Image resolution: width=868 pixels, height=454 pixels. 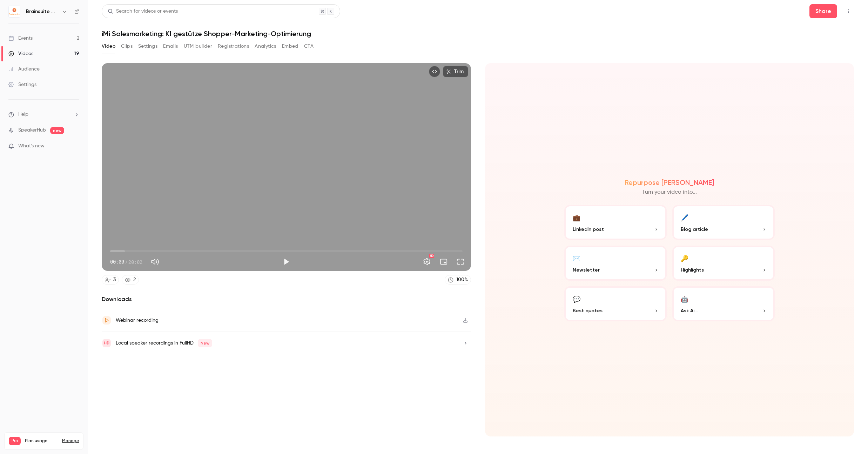 What do you see at coordinates (616, 304) in the screenshot?
I see `button: 💬Best quotes` at bounding box center [616, 304].